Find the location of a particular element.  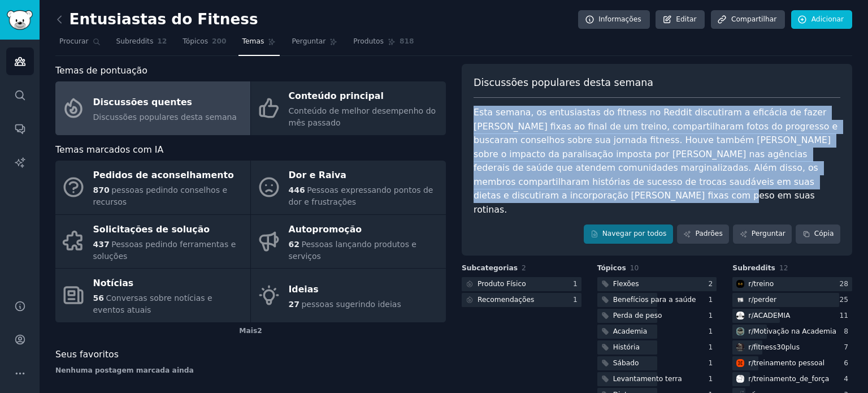

font: 4 is located at coordinates (846, 379).